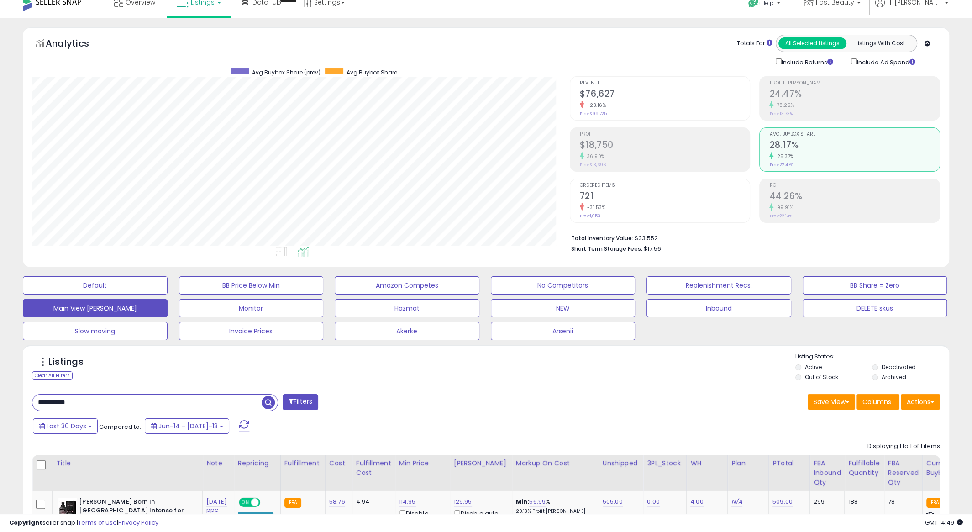 This screenshot has height=532, width=972. Describe the element at coordinates (653, 502) in the screenshot. I see `a: 0.00` at that location.